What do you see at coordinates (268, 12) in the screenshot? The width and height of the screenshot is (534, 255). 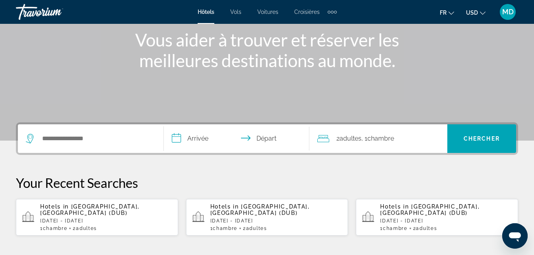 I see `a: Voitures` at bounding box center [268, 12].